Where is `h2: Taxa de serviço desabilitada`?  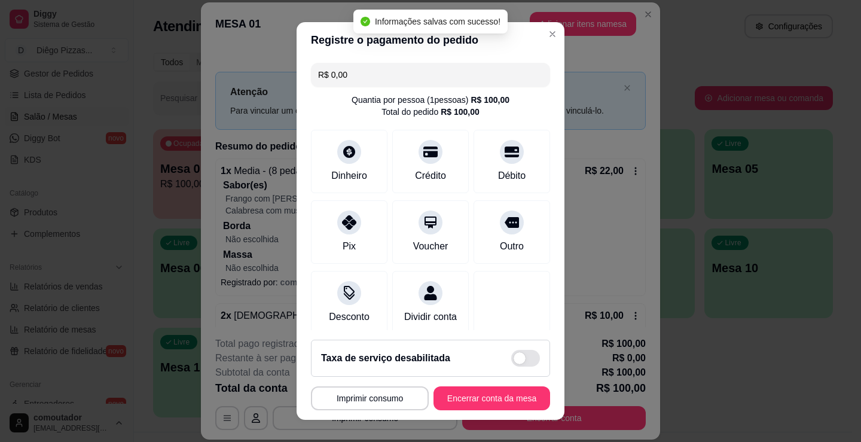
h2: Taxa de serviço desabilitada is located at coordinates (386, 358).